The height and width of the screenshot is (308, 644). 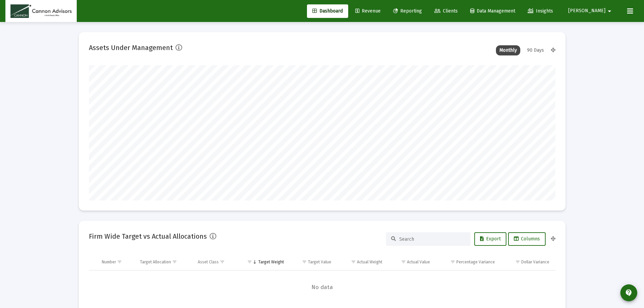 What do you see at coordinates (432, 239) in the screenshot?
I see `input: Search` at bounding box center [432, 239].